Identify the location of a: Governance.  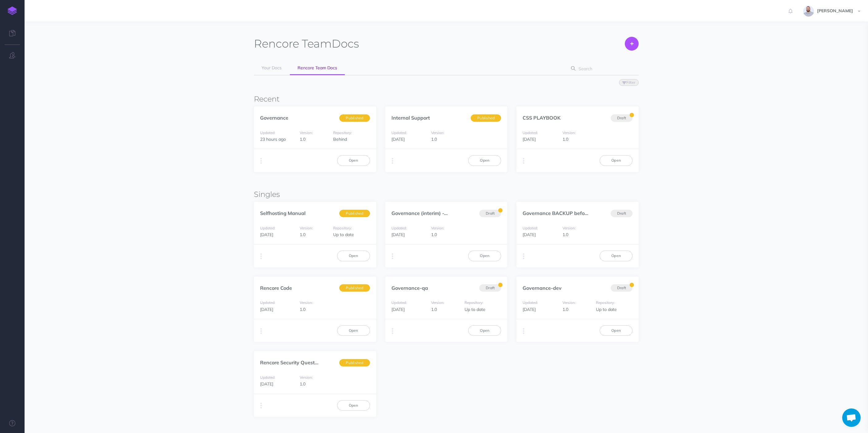
(274, 118).